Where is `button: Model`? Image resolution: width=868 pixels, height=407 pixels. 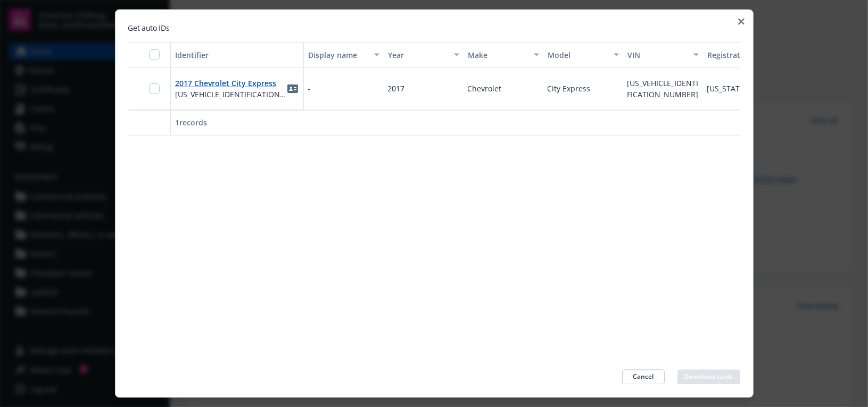 button: Model is located at coordinates (583, 55).